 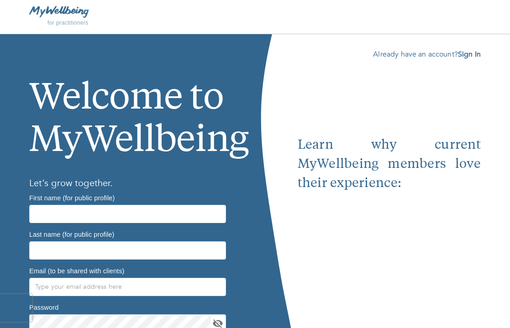 What do you see at coordinates (68, 23) in the screenshot?
I see `span: for practitioners` at bounding box center [68, 23].